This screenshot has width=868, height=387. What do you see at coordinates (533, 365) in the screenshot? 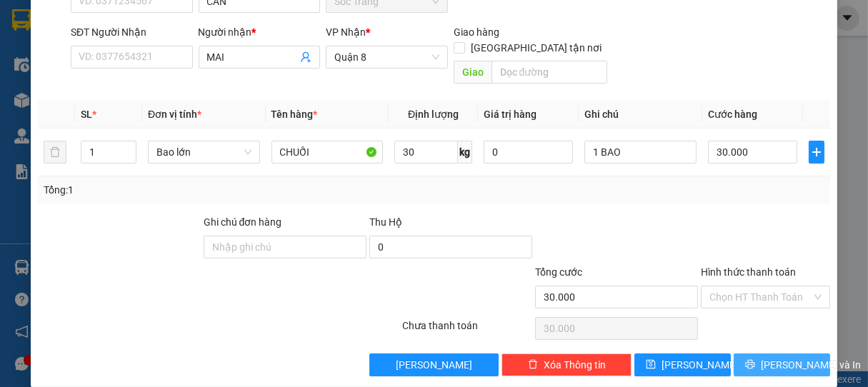
I see `span: delete` at bounding box center [533, 365].